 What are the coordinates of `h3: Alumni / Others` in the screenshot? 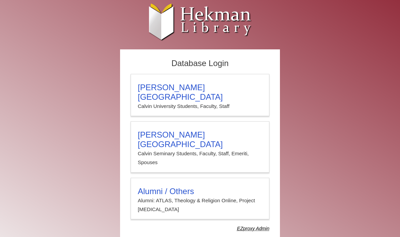 It's located at (200, 191).